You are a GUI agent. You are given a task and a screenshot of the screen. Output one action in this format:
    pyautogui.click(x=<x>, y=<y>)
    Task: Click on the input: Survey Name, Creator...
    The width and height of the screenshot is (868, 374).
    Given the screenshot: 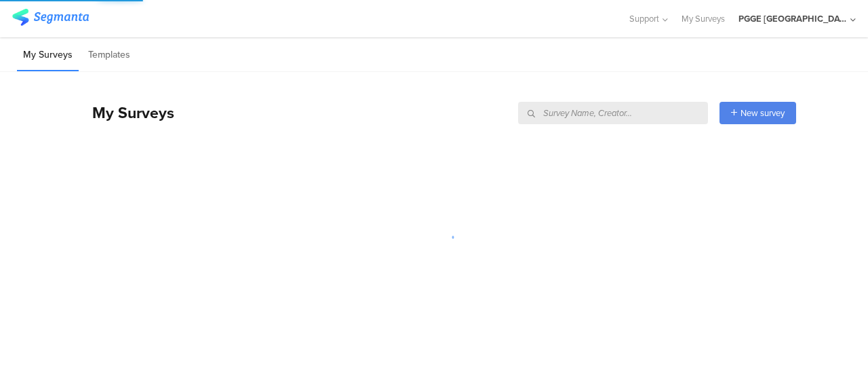 What is the action you would take?
    pyautogui.click(x=614, y=113)
    